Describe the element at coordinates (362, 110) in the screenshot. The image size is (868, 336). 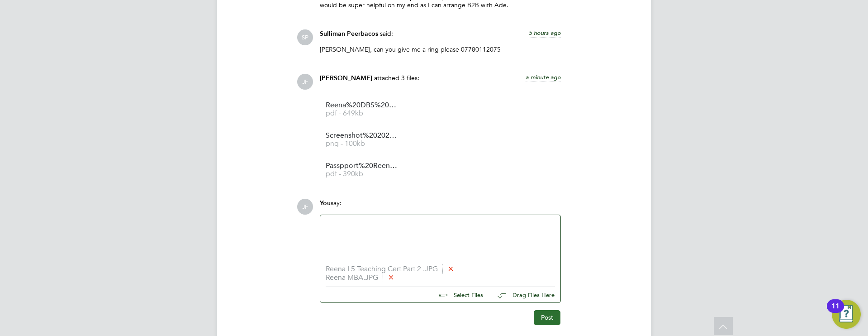
I see `a: Reena%20DBS%20New%2022.02.2021 pdf - 649kb` at that location.